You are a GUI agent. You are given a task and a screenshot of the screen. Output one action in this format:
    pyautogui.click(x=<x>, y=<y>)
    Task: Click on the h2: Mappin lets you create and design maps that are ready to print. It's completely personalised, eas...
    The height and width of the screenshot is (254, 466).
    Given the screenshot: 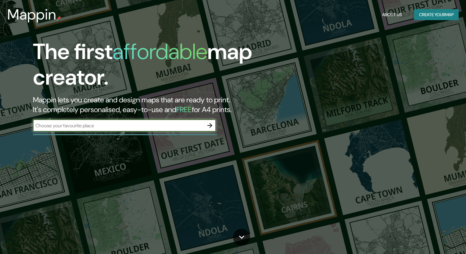 What is the action you would take?
    pyautogui.click(x=149, y=105)
    